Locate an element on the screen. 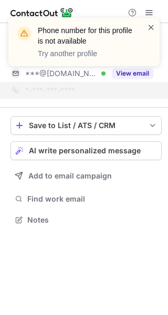  header: Phone number for this profile is not available is located at coordinates (86, 36).